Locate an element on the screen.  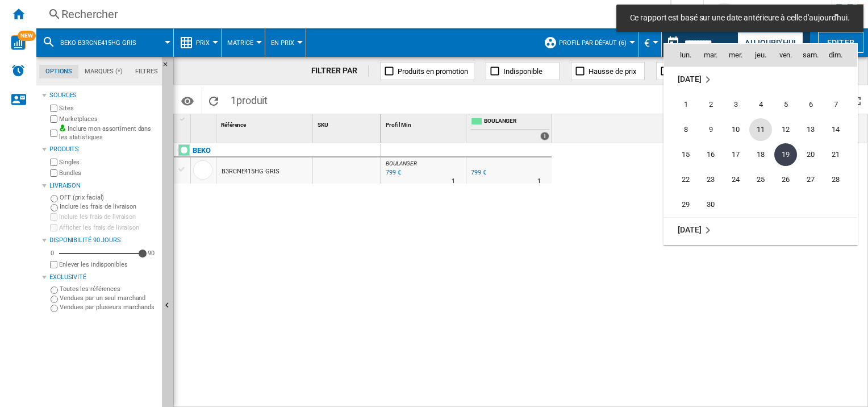
span: 18 is located at coordinates (761, 154).